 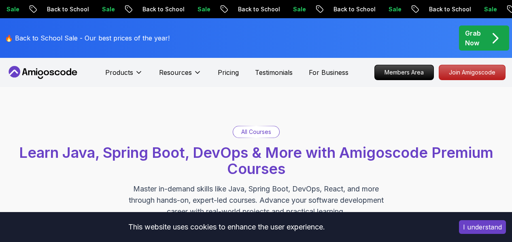 What do you see at coordinates (256, 132) in the screenshot?
I see `p: All Courses` at bounding box center [256, 132].